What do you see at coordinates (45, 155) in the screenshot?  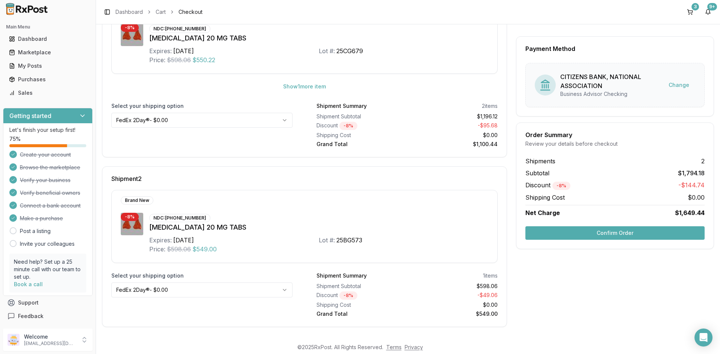 I see `span: Create your account` at bounding box center [45, 155].